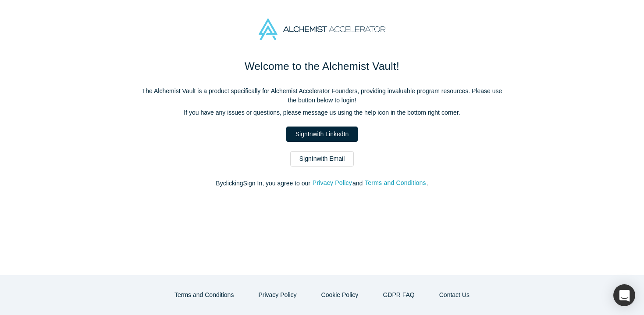 The height and width of the screenshot is (315, 644). Describe the element at coordinates (322, 29) in the screenshot. I see `img: Alchemist Accelerator Logo` at that location.